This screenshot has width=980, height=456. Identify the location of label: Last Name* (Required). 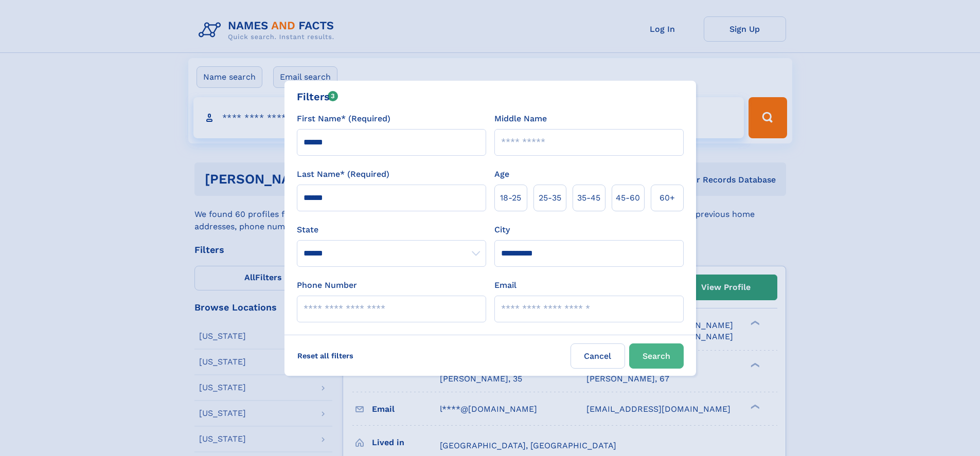
(343, 174).